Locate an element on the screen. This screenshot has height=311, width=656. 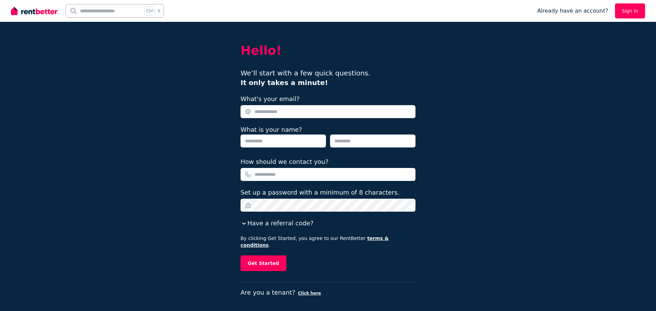
label: What's your email? is located at coordinates (270, 99).